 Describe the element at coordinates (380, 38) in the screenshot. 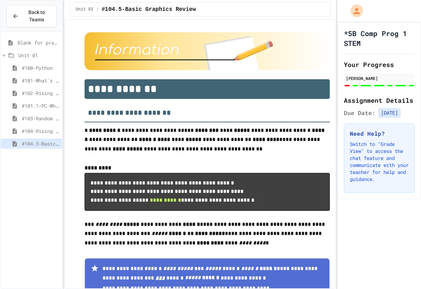

I see `h1: *5B Comp Prog 1 STEM` at that location.